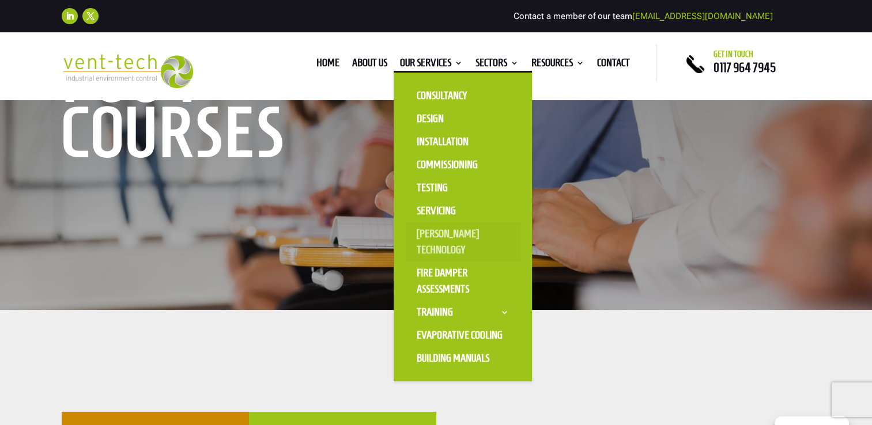  I want to click on a: Contact, so click(613, 65).